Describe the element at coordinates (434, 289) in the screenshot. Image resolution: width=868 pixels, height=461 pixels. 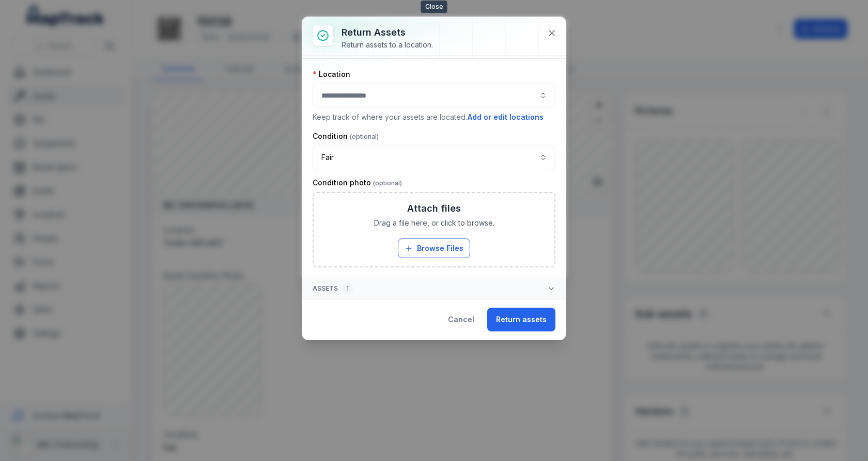
I see `button: Assets1` at that location.